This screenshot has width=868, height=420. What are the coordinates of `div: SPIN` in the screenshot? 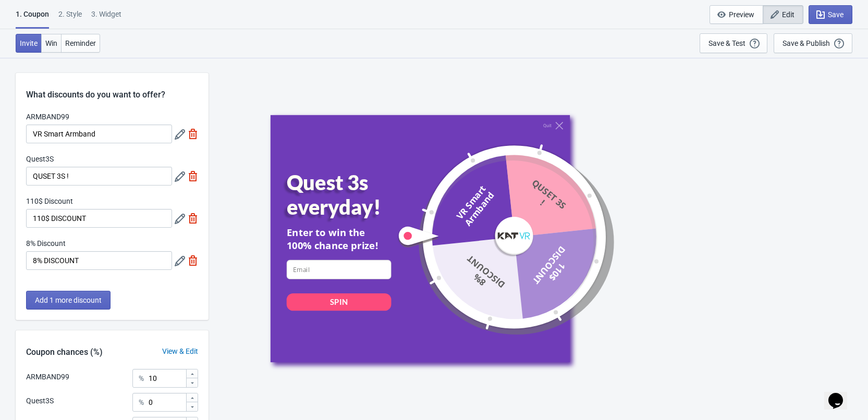 It's located at (338, 302).